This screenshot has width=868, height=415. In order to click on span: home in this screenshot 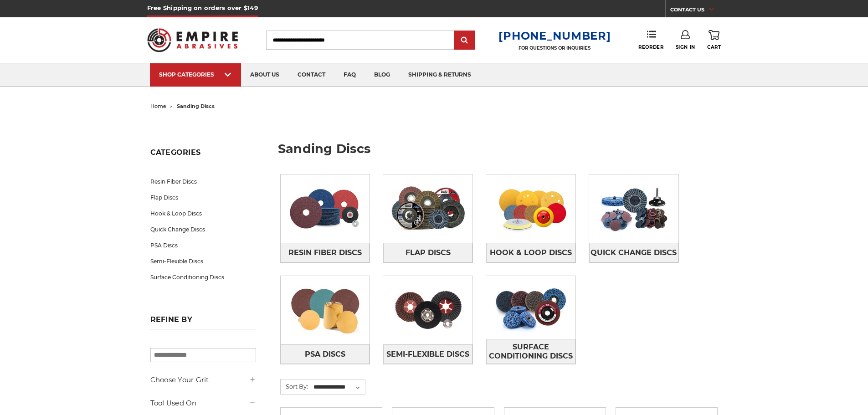, I will do `click(158, 106)`.